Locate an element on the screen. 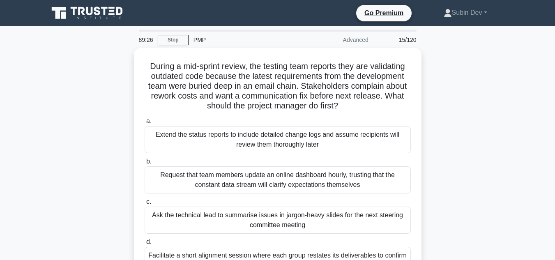 Image resolution: width=555 pixels, height=260 pixels. div: 15/120 is located at coordinates (397, 40).